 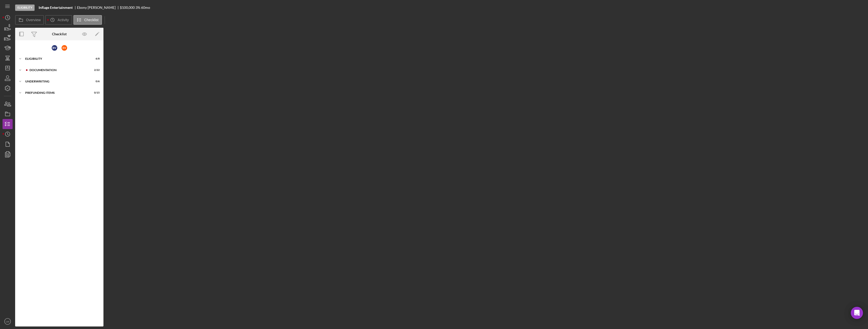 What do you see at coordinates (55, 7) in the screenshot?
I see `b: InRage Entertainment` at bounding box center [55, 7].